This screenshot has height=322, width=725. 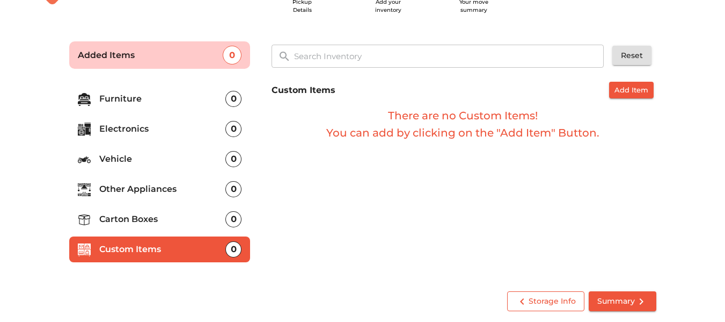 I want to click on p: Vehicle, so click(x=163, y=159).